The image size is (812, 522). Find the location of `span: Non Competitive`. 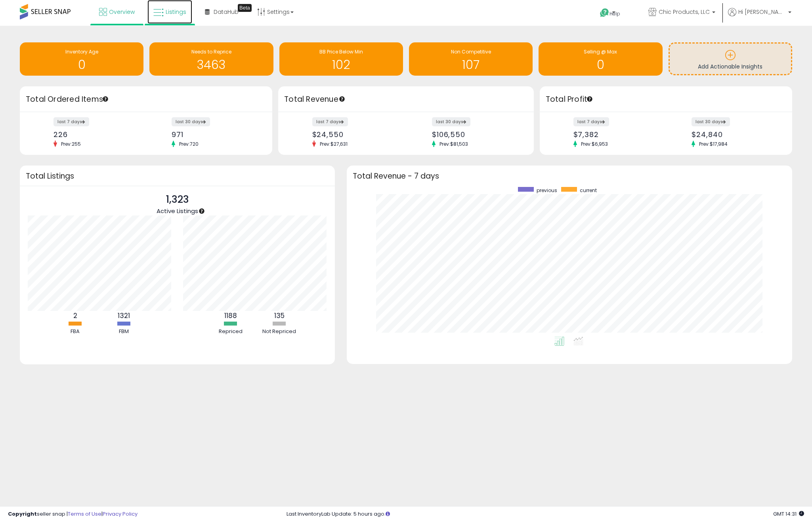

span: Non Competitive is located at coordinates (471, 51).